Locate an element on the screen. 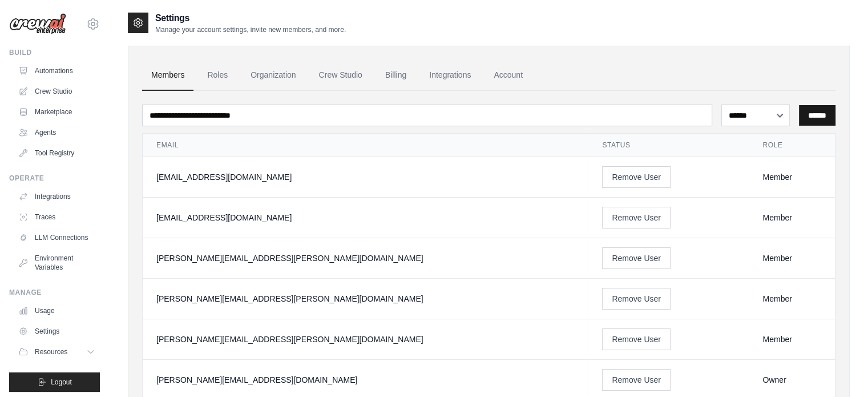 Image resolution: width=868 pixels, height=397 pixels. a: Traces is located at coordinates (57, 217).